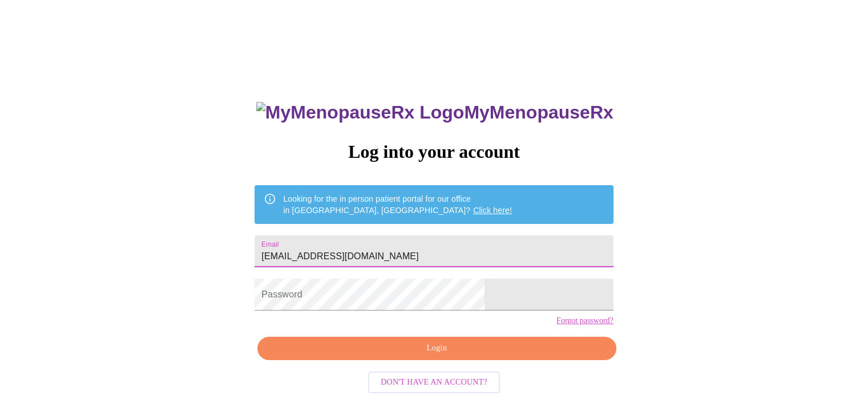  I want to click on h3: Log into your account, so click(434, 152).